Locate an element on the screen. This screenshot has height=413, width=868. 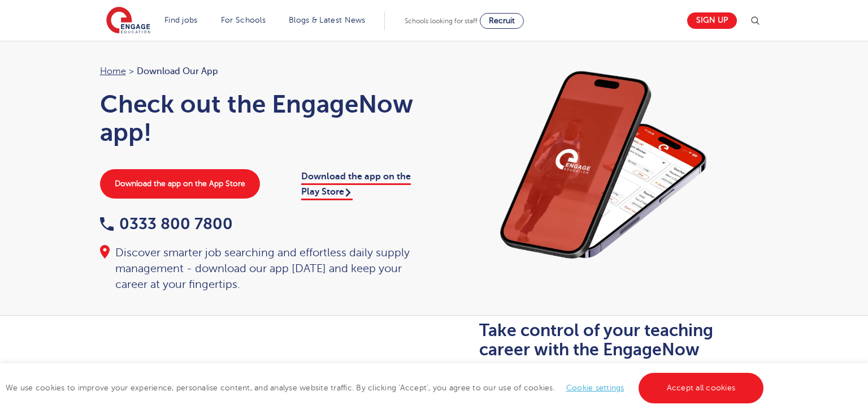
a: Find jobs is located at coordinates (181, 20).